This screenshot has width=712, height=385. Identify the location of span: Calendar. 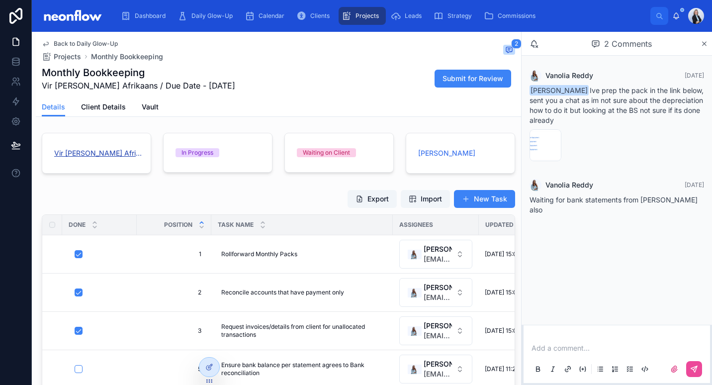
(271, 16).